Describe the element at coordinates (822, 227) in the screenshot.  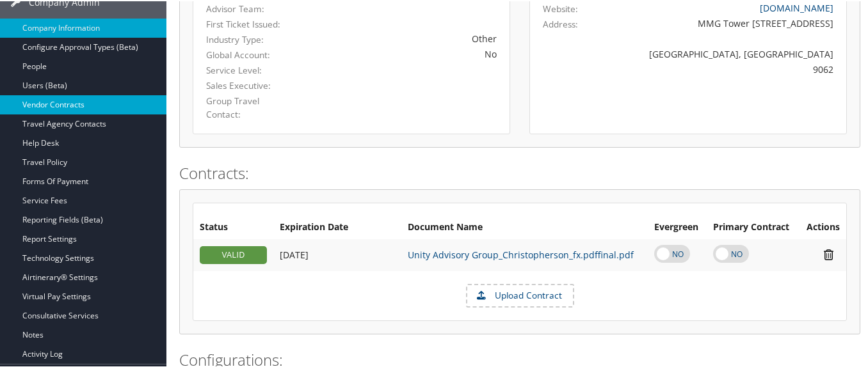
I see `th: Actions` at that location.